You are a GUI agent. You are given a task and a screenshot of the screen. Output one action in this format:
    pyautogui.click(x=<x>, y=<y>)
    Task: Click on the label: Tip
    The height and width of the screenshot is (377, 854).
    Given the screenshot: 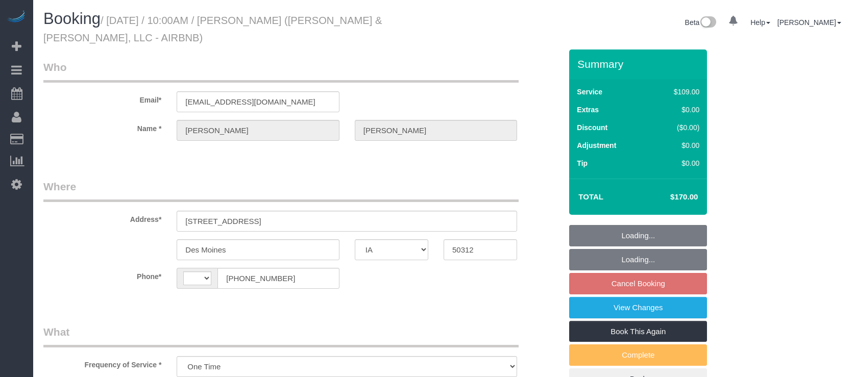 What is the action you would take?
    pyautogui.click(x=582, y=163)
    